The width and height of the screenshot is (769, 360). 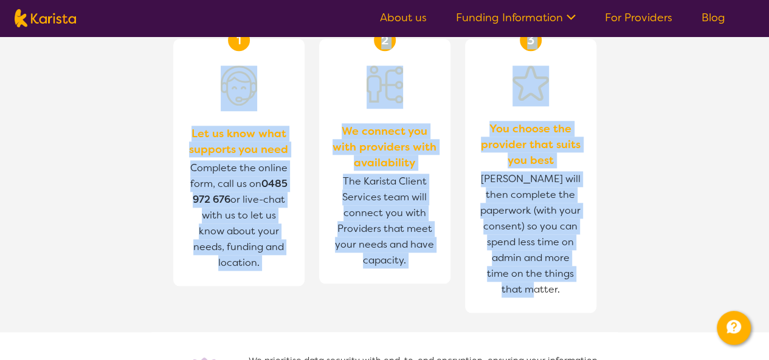 I want to click on a: For Providers, so click(x=638, y=18).